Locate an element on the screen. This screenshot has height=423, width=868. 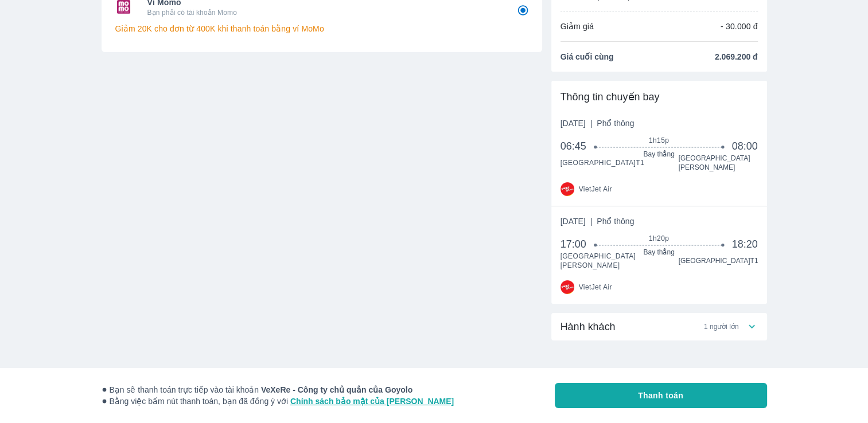
span: 18:20 is located at coordinates (744, 244).